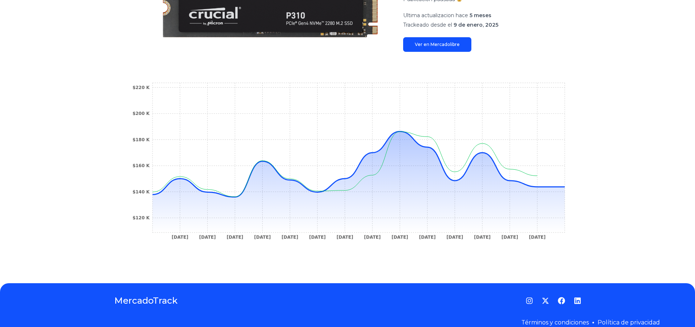  What do you see at coordinates (562, 301) in the screenshot?
I see `a: Facebook` at bounding box center [562, 301].